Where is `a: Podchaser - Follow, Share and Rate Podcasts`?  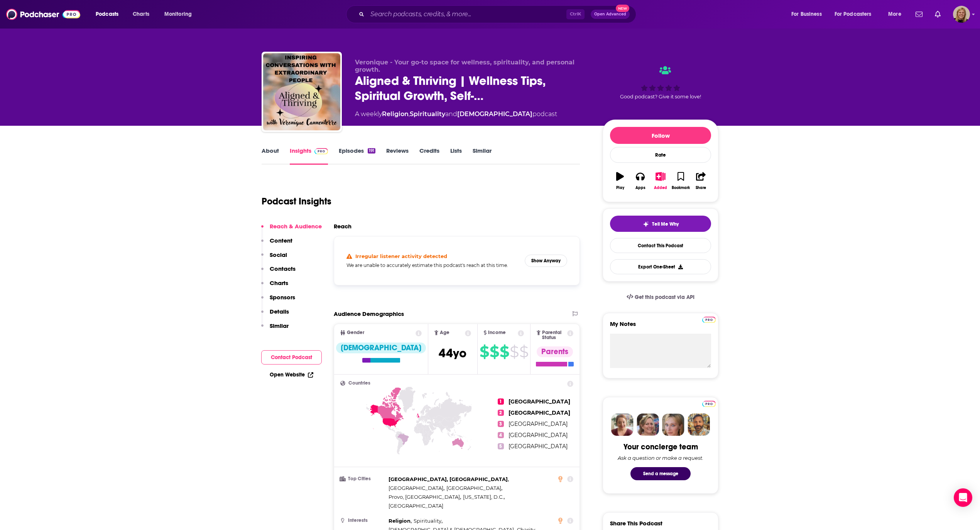
a: Podchaser - Follow, Share and Rate Podcasts is located at coordinates (43, 14).